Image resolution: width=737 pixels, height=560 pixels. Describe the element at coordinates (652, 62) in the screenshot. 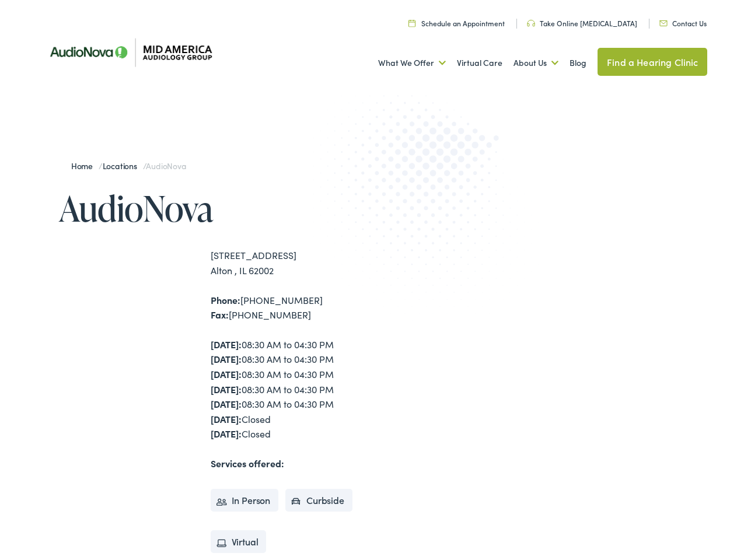

I see `a: Find a Hearing Clinic` at that location.